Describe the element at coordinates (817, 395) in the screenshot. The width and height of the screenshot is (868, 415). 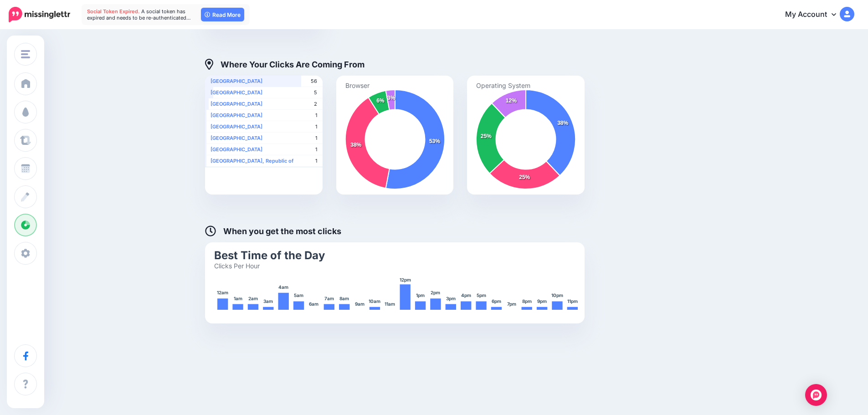
I see `div: Open Intercom Messenger` at that location.